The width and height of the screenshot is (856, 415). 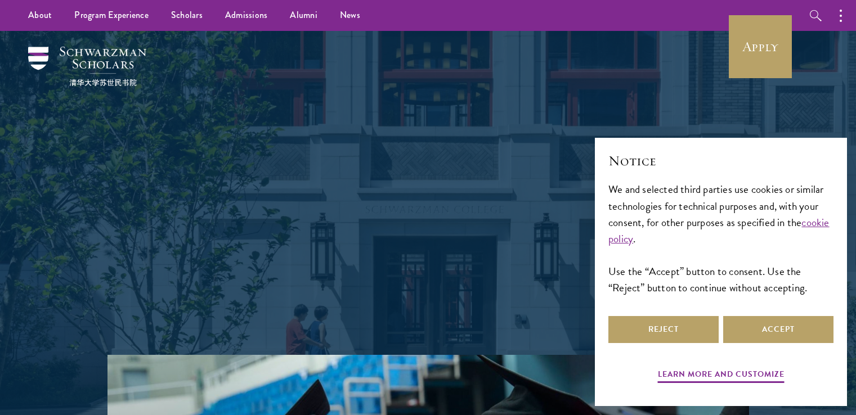 I want to click on a: cookie policy, so click(x=719, y=231).